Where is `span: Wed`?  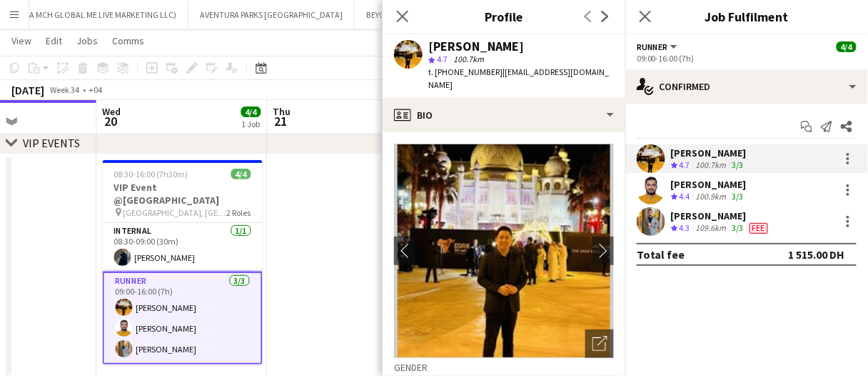 span: Wed is located at coordinates (112, 111).